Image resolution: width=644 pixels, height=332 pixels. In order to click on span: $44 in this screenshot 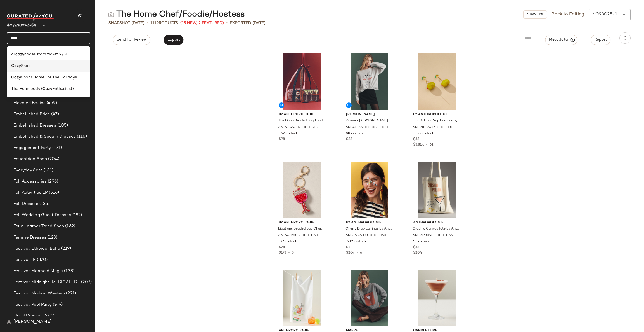, I will do `click(349, 247)`.